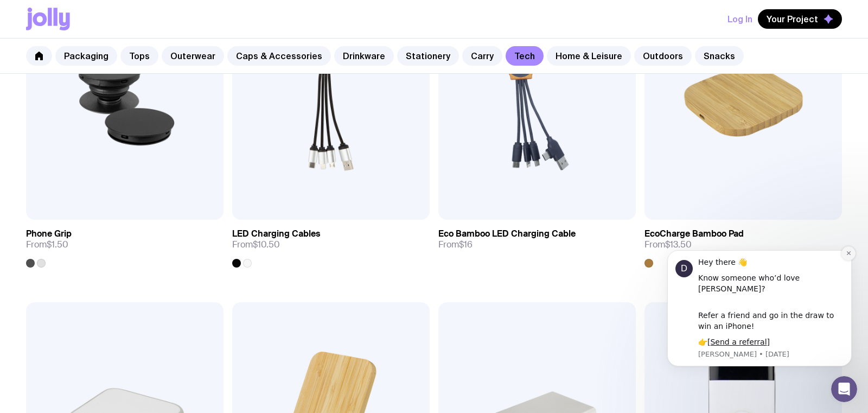  I want to click on div: Refer a friend and go in the draw to win an iPhone!, so click(120, 71).